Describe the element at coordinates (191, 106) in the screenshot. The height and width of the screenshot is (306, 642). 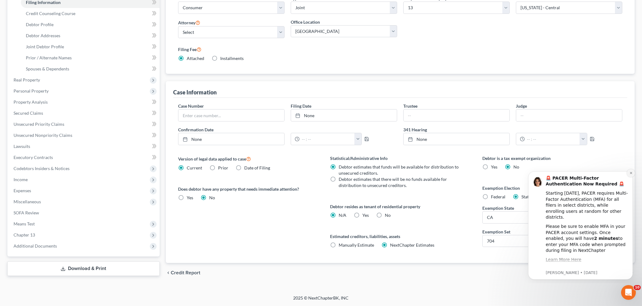
I see `label: Case Number` at that location.